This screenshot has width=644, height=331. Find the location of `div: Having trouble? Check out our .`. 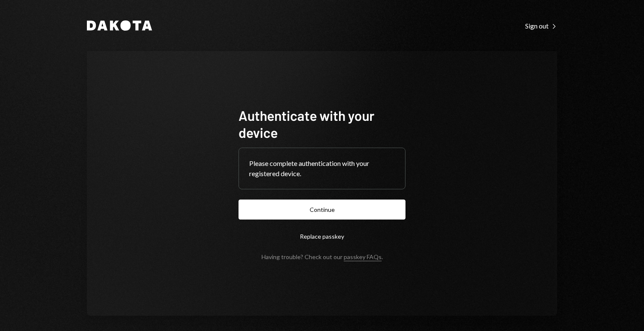

div: Having trouble? Check out our . is located at coordinates (322, 256).